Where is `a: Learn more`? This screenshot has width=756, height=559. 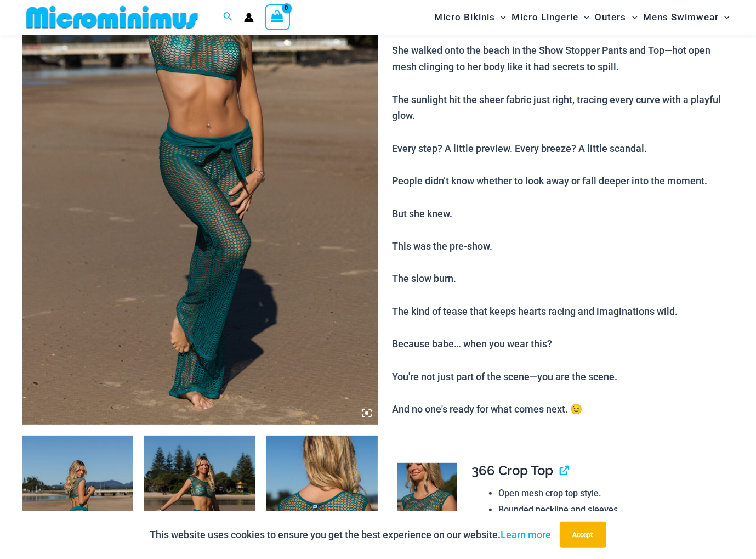
a: Learn more is located at coordinates (527, 534).